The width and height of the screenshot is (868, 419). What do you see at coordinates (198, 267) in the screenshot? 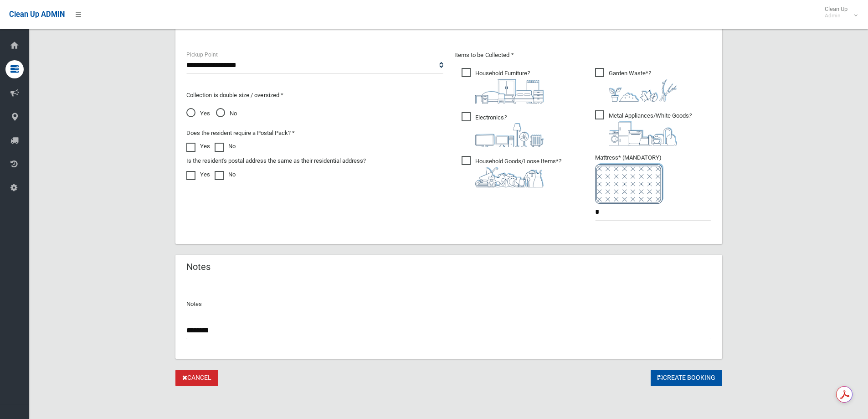
I see `header: Notes` at bounding box center [198, 267].